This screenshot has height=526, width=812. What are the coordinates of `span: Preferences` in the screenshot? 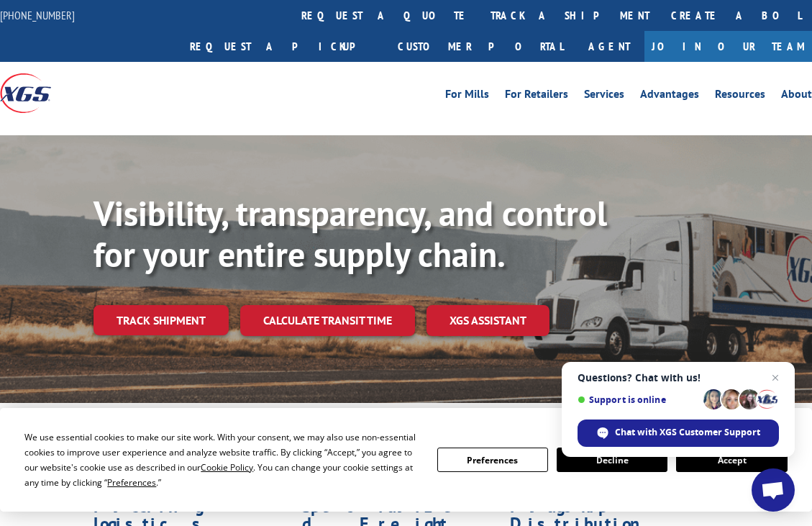 It's located at (132, 482).